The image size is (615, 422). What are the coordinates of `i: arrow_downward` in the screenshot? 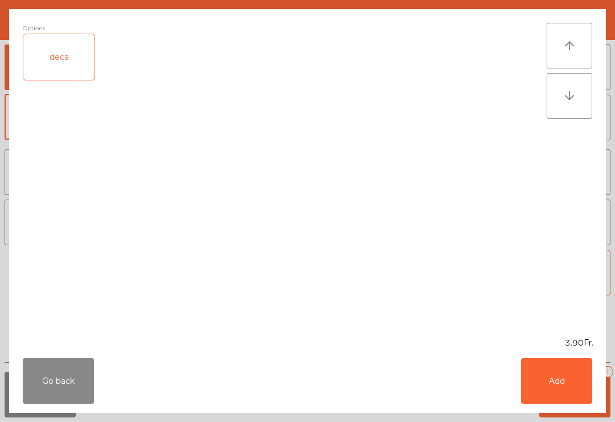 It's located at (570, 96).